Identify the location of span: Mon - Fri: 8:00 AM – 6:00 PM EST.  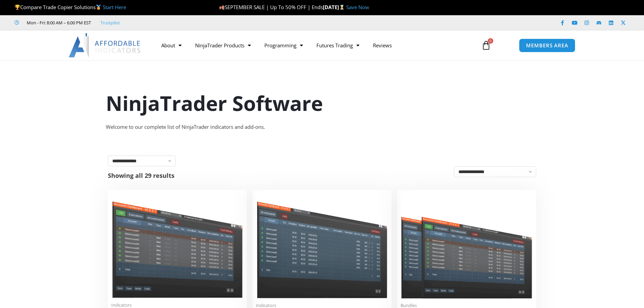
(58, 23).